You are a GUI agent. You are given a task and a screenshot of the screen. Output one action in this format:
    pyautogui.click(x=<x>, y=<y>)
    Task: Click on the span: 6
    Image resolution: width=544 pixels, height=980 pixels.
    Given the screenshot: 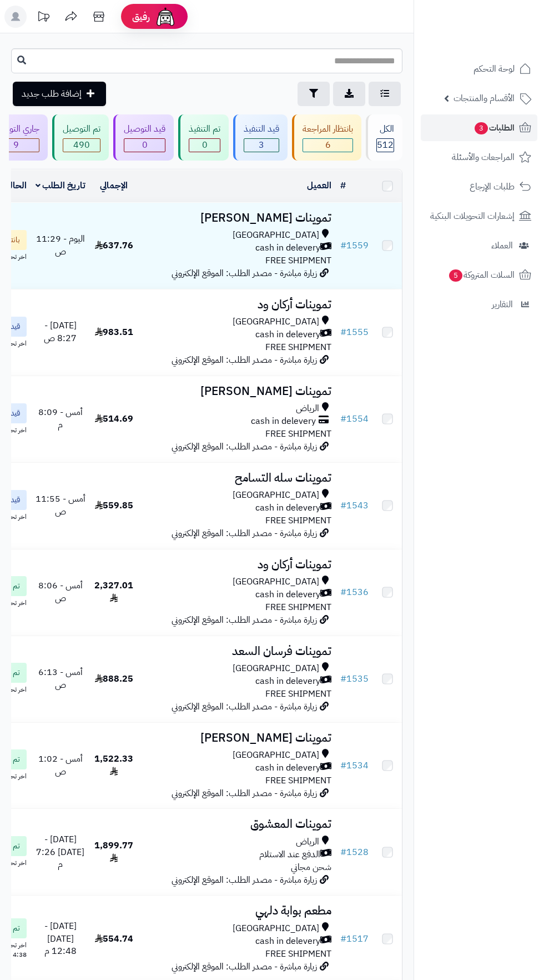 What is the action you would take?
    pyautogui.click(x=327, y=145)
    